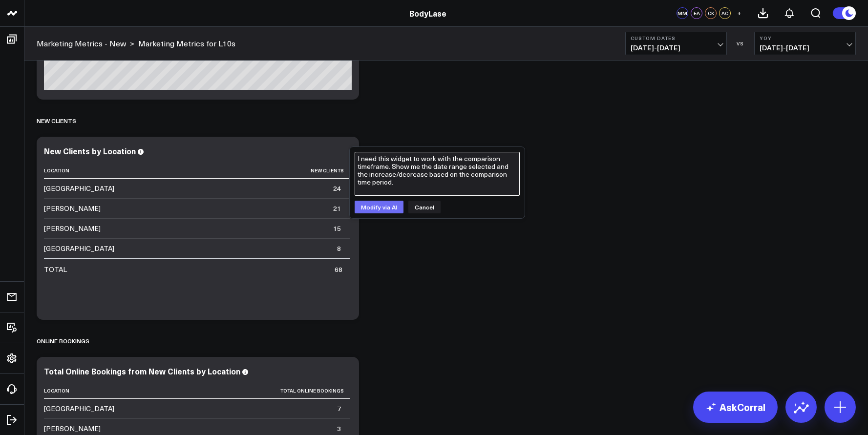  I want to click on b: YoY, so click(805, 38).